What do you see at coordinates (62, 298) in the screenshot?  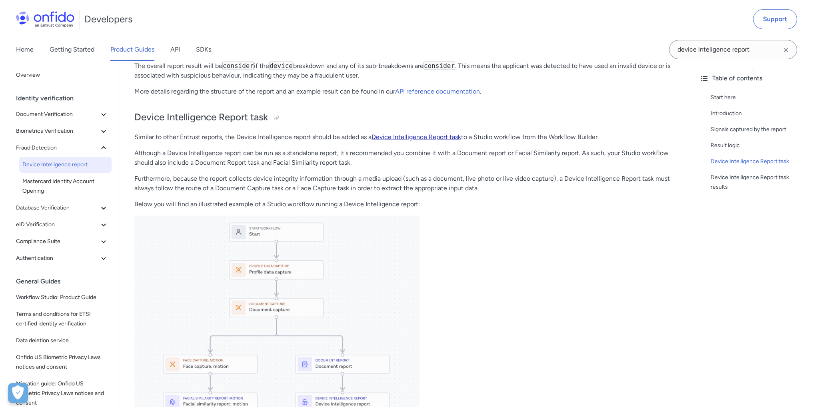 I see `a: Workflow Studio: Product Guide` at bounding box center [62, 298].